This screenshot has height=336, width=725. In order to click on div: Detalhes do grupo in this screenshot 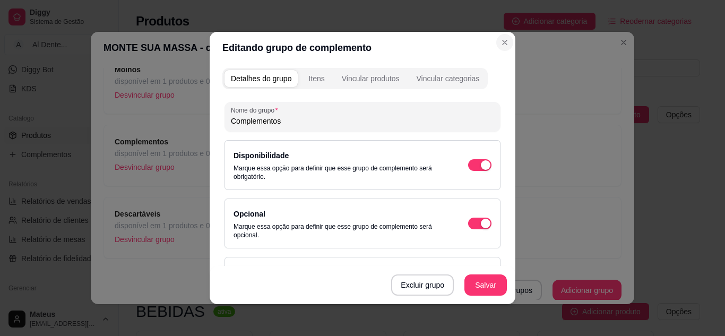, I will do `click(261, 79)`.